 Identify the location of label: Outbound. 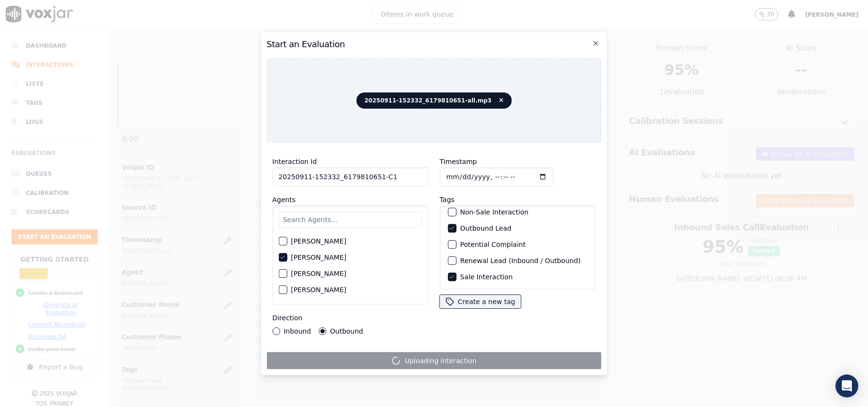
(346, 332).